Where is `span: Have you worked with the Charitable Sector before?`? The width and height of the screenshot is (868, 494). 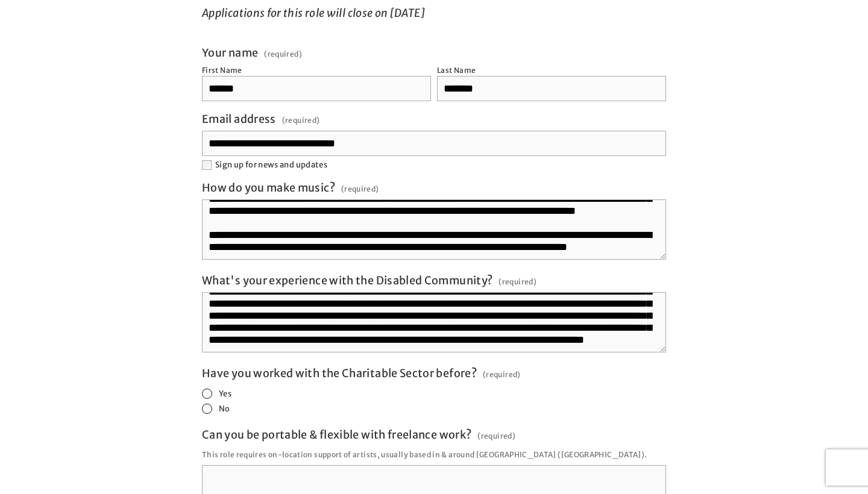
span: Have you worked with the Charitable Sector before? is located at coordinates (339, 373).